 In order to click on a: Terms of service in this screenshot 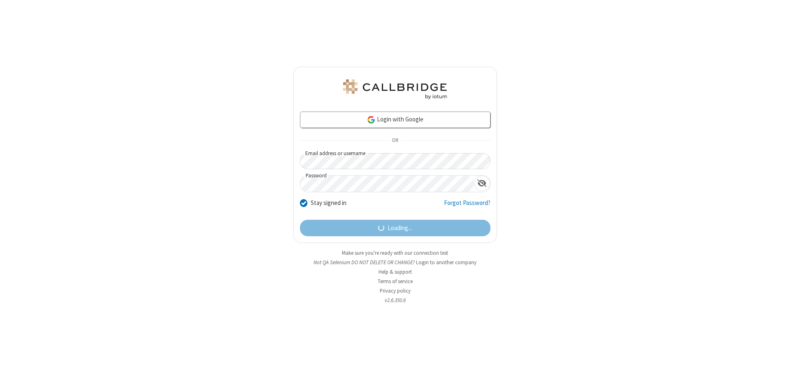, I will do `click(395, 281)`.